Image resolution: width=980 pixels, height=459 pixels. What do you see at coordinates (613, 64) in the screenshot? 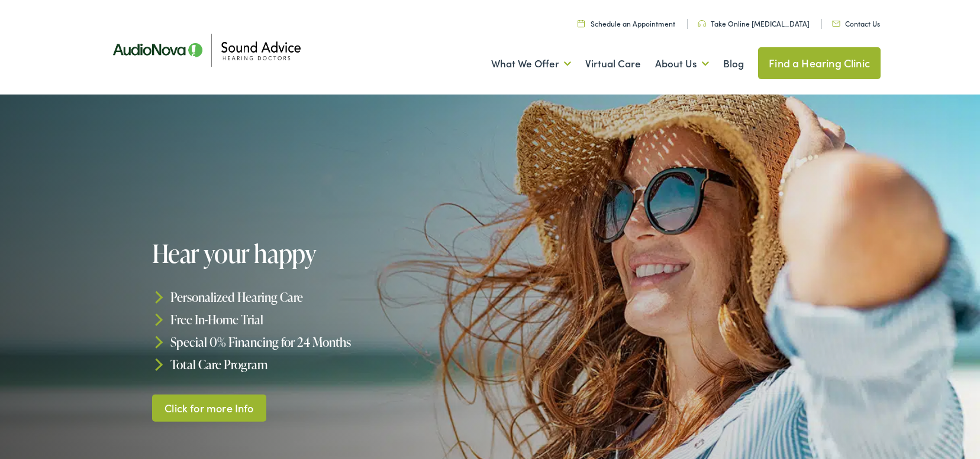
I see `a: Virtual Care` at bounding box center [613, 64].